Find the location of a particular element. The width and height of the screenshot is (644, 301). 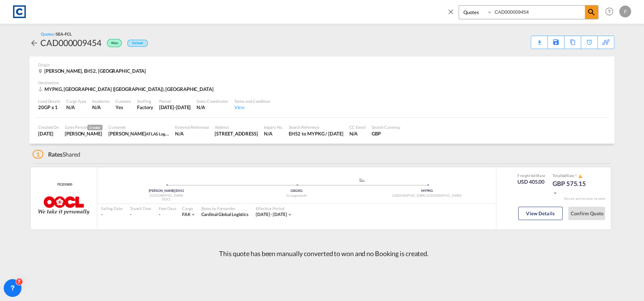

div: Effective Period is located at coordinates (274, 208).